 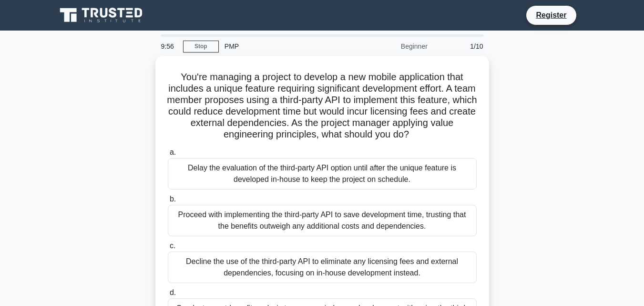 I want to click on div: PMP, so click(x=284, y=46).